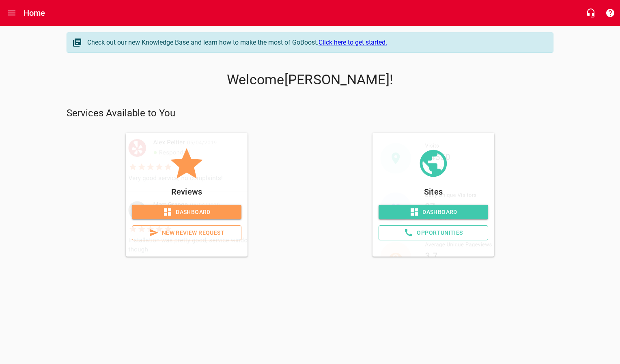 The width and height of the screenshot is (620, 364). I want to click on button: Support Portal, so click(610, 13).